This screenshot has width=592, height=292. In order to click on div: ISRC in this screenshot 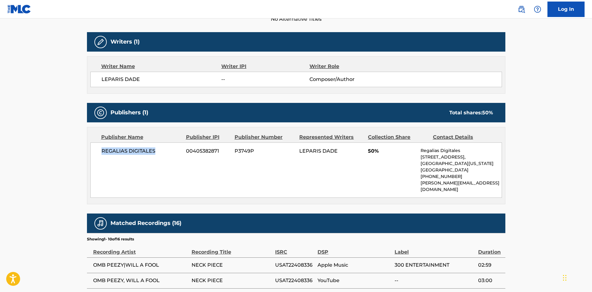, I will do `click(295, 249)`.